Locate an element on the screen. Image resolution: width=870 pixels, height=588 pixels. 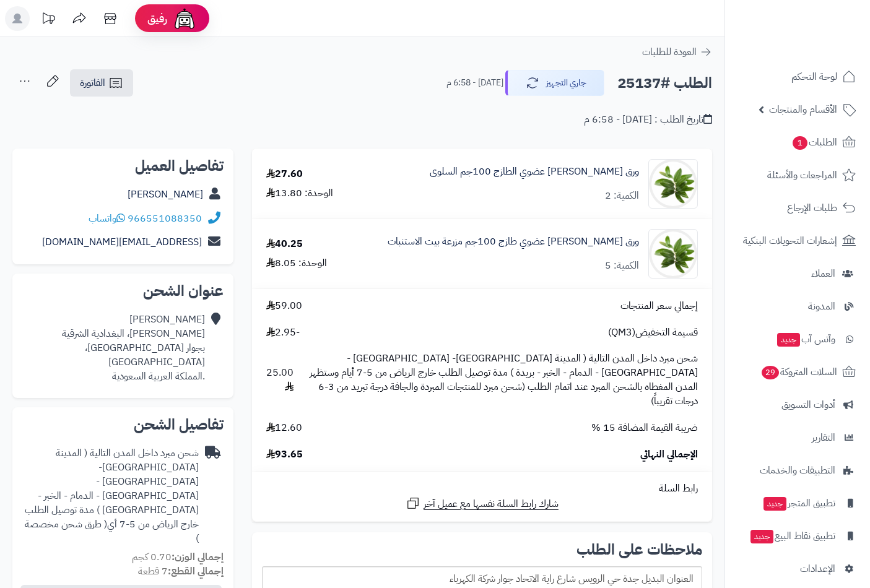
a: السلات المتروكة29 is located at coordinates (798, 372).